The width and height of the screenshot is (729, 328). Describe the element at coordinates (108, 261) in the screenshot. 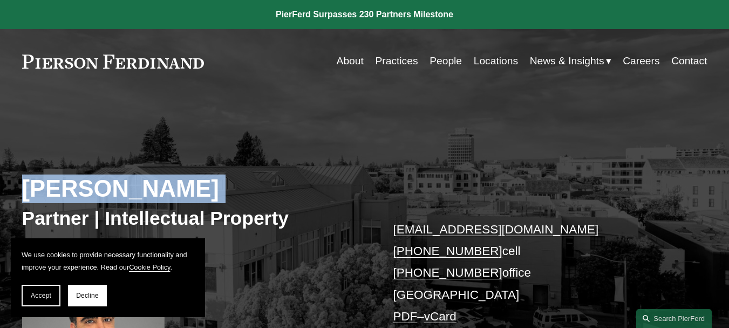

I see `p: We use cookies to provide necessary functionality and improve your experience. Read our .` at that location.